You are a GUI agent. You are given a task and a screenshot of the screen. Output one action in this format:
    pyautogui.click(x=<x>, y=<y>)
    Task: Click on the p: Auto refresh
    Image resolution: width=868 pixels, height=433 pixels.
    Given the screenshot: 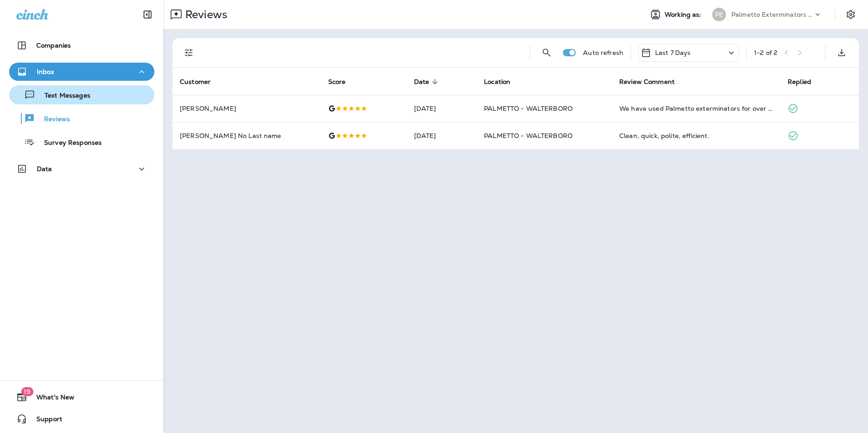 What is the action you would take?
    pyautogui.click(x=603, y=53)
    